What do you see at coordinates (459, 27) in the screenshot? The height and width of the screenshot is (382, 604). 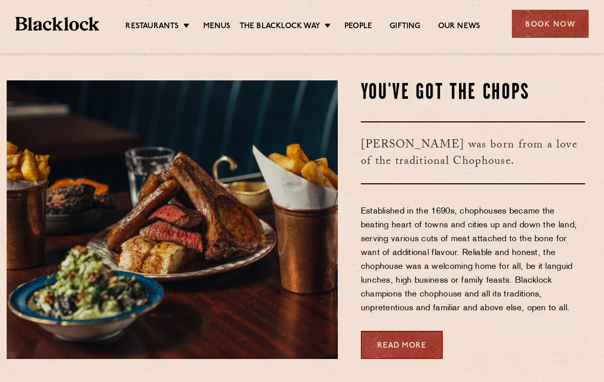 I see `a: Our News` at bounding box center [459, 27].